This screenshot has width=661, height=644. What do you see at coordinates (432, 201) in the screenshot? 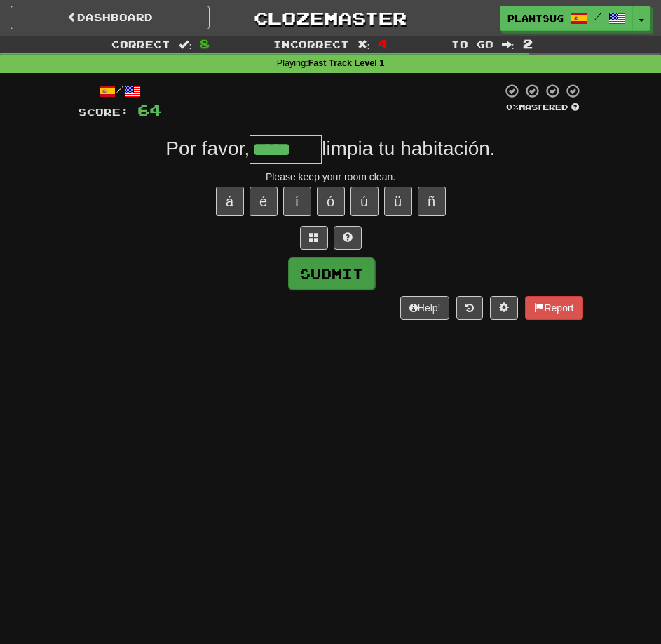
I see `button: ñ` at bounding box center [432, 201].